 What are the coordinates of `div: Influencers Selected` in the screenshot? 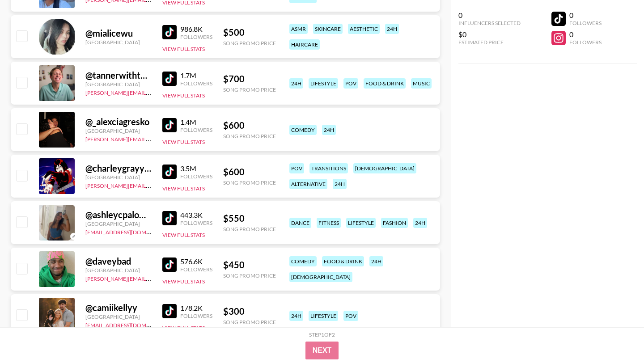 It's located at (489, 23).